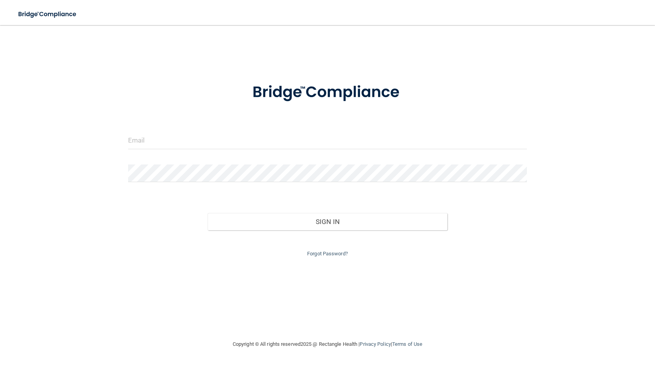 This screenshot has height=365, width=655. I want to click on div: Copyright © All rights reserved 2025 @ Rectangle Health | |, so click(327, 344).